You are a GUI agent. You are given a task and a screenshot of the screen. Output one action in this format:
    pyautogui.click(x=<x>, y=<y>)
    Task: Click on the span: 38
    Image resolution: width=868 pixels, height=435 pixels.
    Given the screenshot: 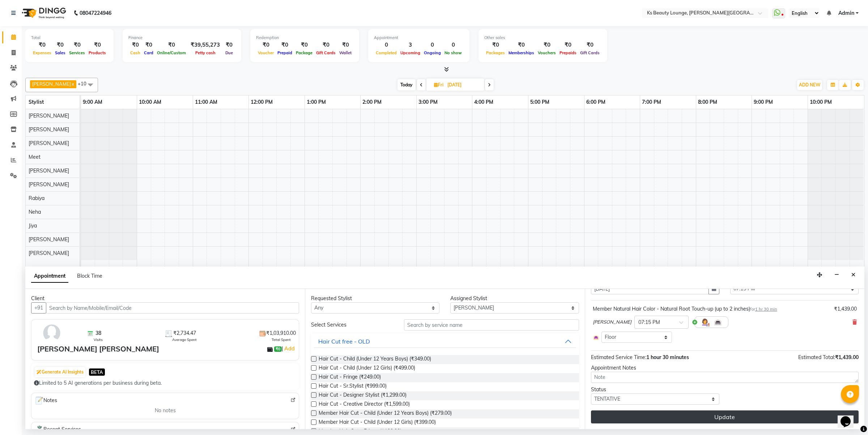 What is the action you would take?
    pyautogui.click(x=98, y=333)
    